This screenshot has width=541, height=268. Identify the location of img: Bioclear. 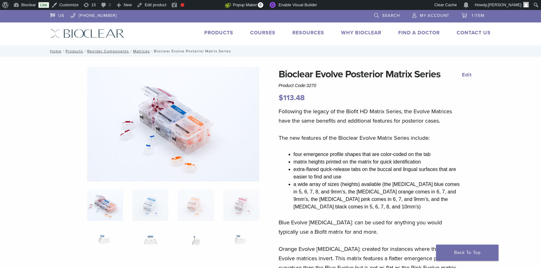
(87, 33).